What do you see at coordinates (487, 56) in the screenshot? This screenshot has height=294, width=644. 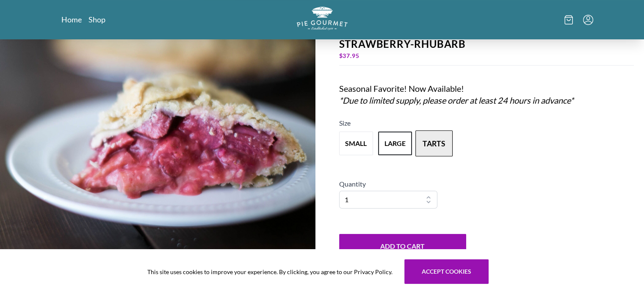 I see `div: $ 37.95` at bounding box center [487, 56].